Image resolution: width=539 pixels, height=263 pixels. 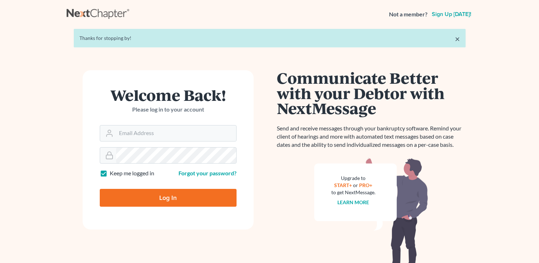 I want to click on p: Please log in to your account, so click(x=168, y=109).